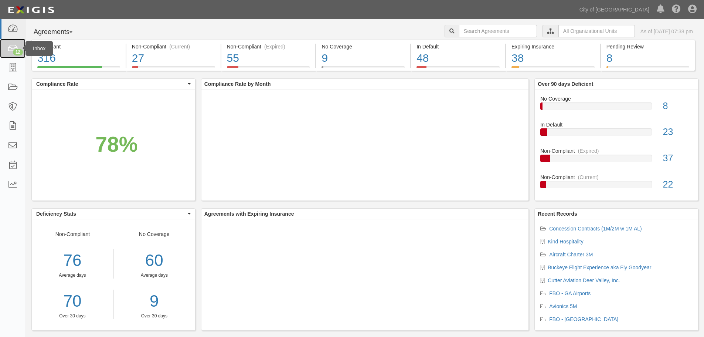 Image resolution: width=704 pixels, height=337 pixels. Describe the element at coordinates (600, 267) in the screenshot. I see `a: Buckeye Flight Experience aka Fly Goodyear` at that location.